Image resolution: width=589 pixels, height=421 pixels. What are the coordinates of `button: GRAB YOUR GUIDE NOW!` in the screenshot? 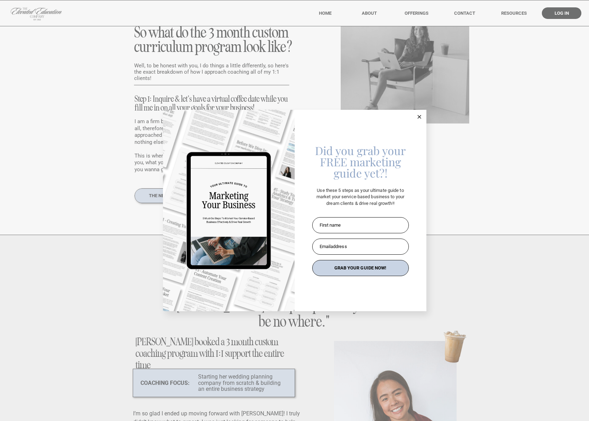 It's located at (360, 268).